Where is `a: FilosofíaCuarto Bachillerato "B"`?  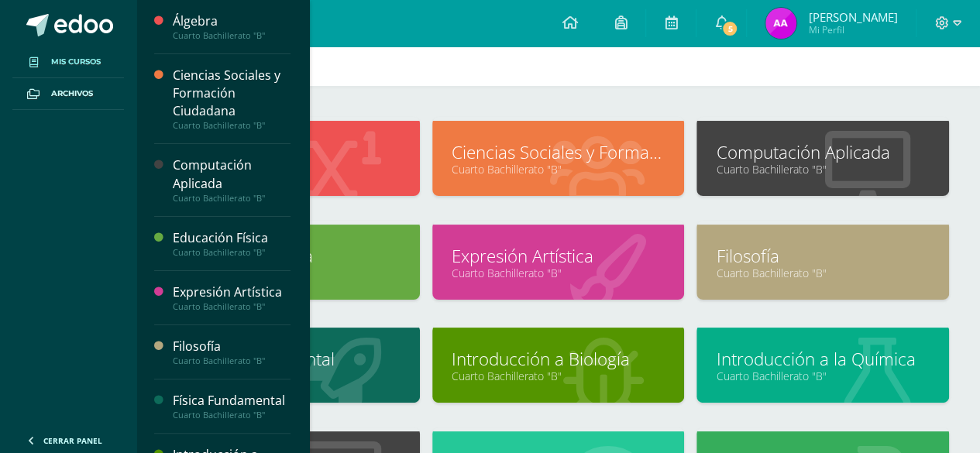 a: FilosofíaCuarto Bachillerato "B" is located at coordinates (232, 352).